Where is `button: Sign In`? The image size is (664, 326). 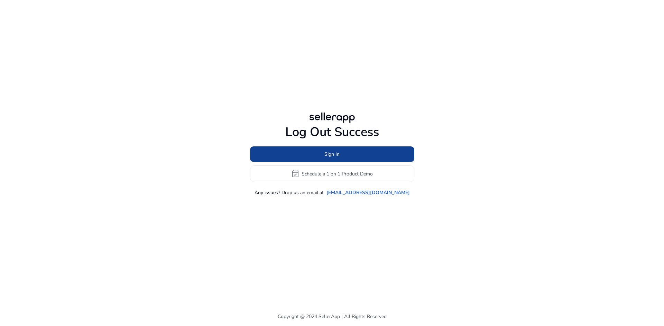
button: Sign In is located at coordinates (332, 154).